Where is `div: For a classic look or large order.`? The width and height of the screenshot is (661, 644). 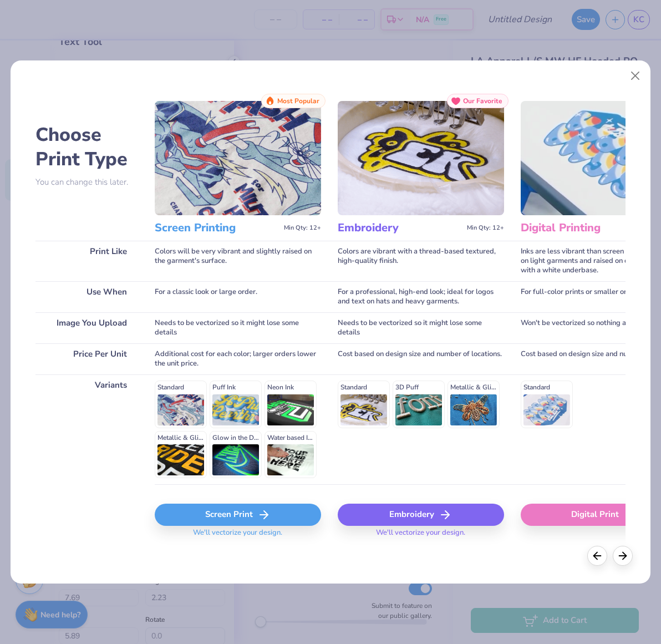 div: For a classic look or large order. is located at coordinates (238, 296).